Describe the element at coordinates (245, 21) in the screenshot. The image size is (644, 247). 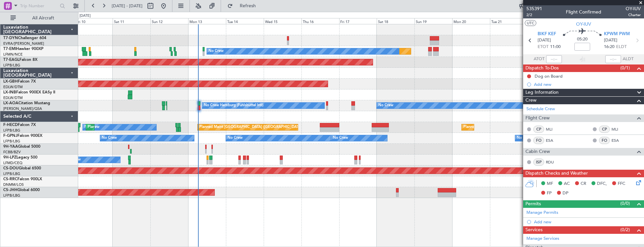
I see `div: Tue 14` at that location.